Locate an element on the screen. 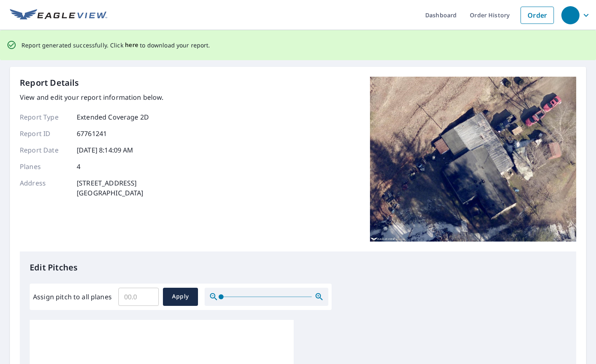 This screenshot has width=596, height=364. p: Report generated successfully. Click to download your report. is located at coordinates (116, 45).